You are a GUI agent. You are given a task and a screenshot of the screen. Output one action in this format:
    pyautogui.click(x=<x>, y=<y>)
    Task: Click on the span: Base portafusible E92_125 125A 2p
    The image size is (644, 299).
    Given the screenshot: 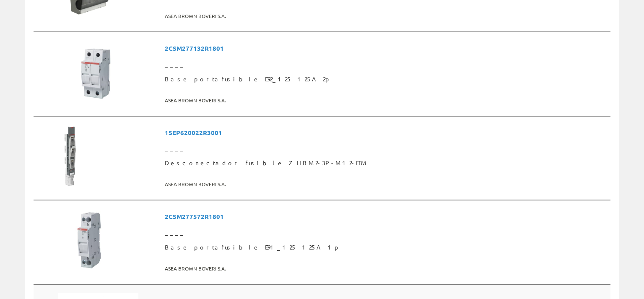 What is the action you would take?
    pyautogui.click(x=385, y=80)
    